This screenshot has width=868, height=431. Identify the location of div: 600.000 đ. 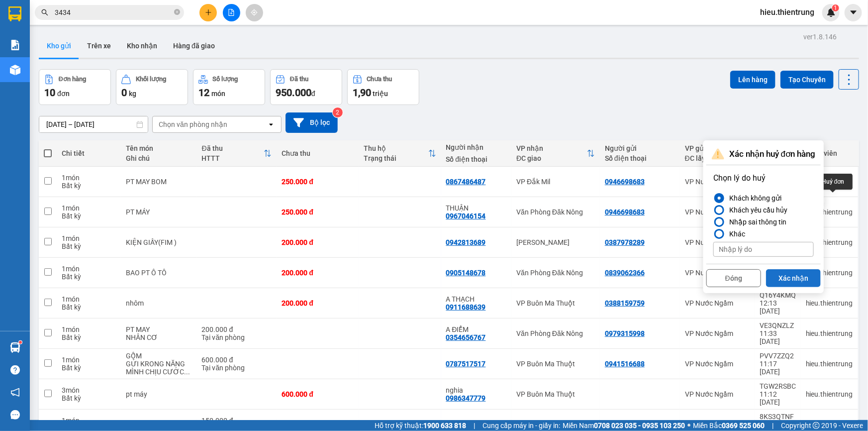
(317, 394).